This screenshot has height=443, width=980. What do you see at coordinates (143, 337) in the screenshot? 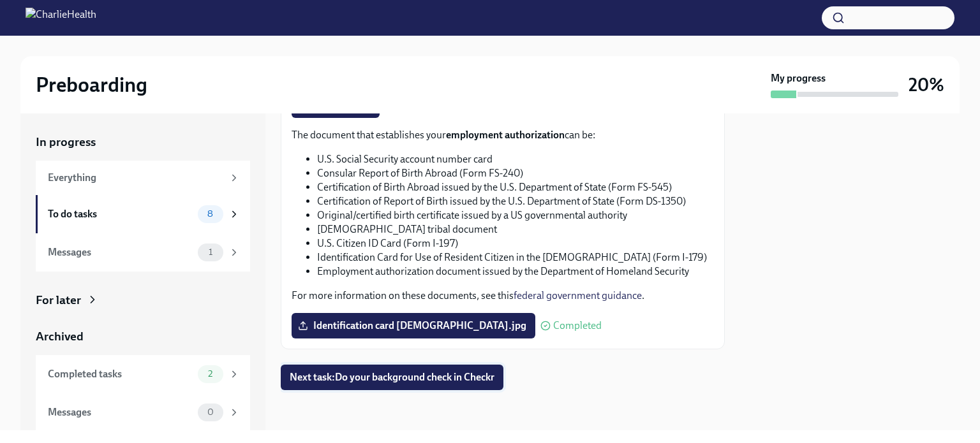
I see `div: Archived` at bounding box center [143, 337].